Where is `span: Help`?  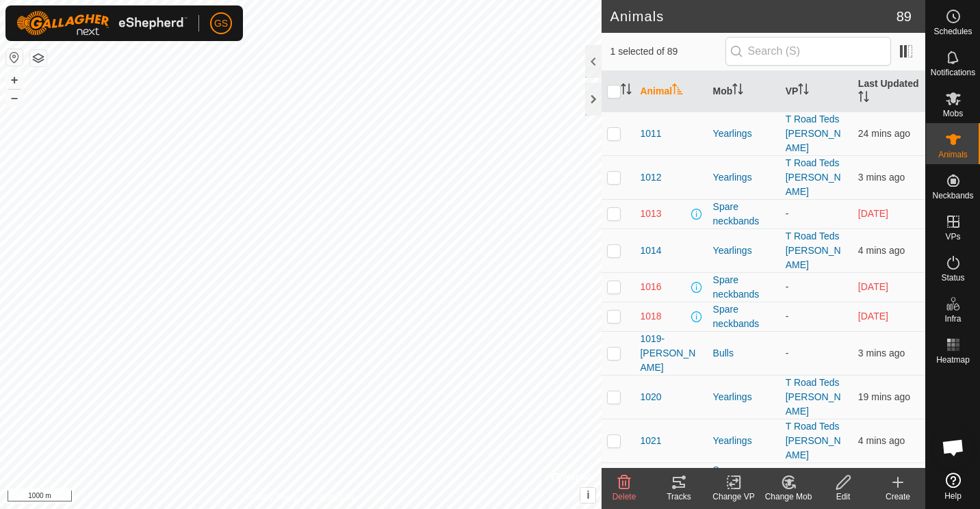 span: Help is located at coordinates (953, 496).